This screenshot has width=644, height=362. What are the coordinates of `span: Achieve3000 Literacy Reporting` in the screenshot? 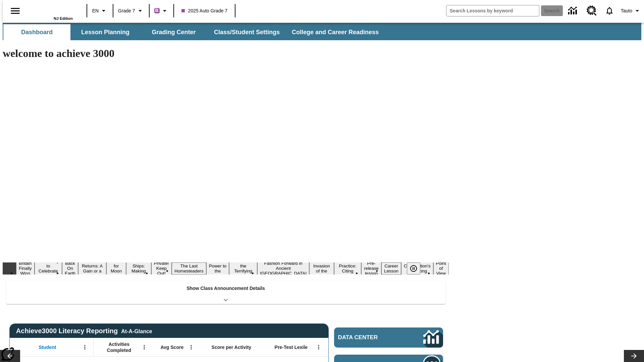 It's located at (84, 331).